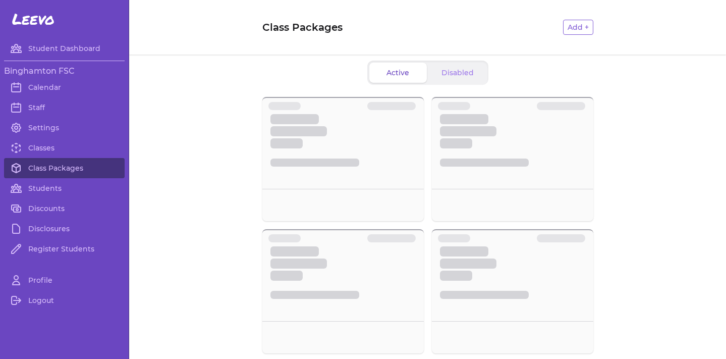 The width and height of the screenshot is (726, 359). What do you see at coordinates (457, 73) in the screenshot?
I see `button: Disabled` at bounding box center [457, 73].